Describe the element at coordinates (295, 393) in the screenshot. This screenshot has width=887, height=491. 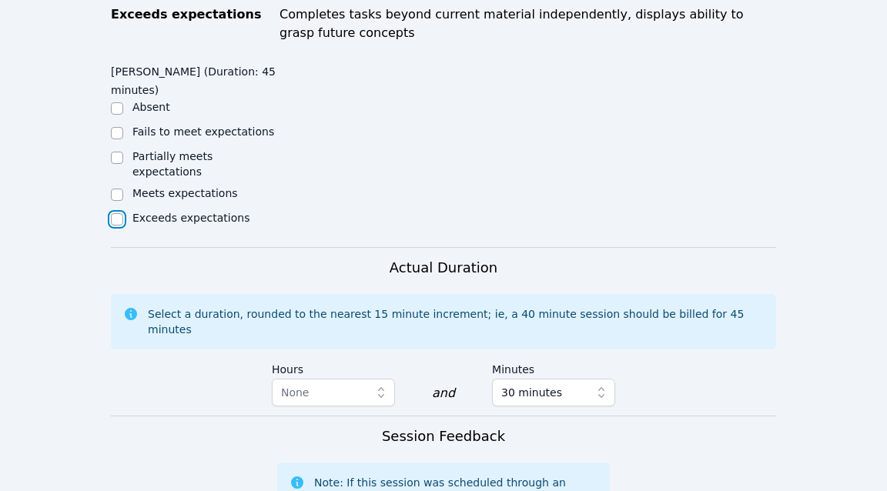
I see `span: None` at that location.